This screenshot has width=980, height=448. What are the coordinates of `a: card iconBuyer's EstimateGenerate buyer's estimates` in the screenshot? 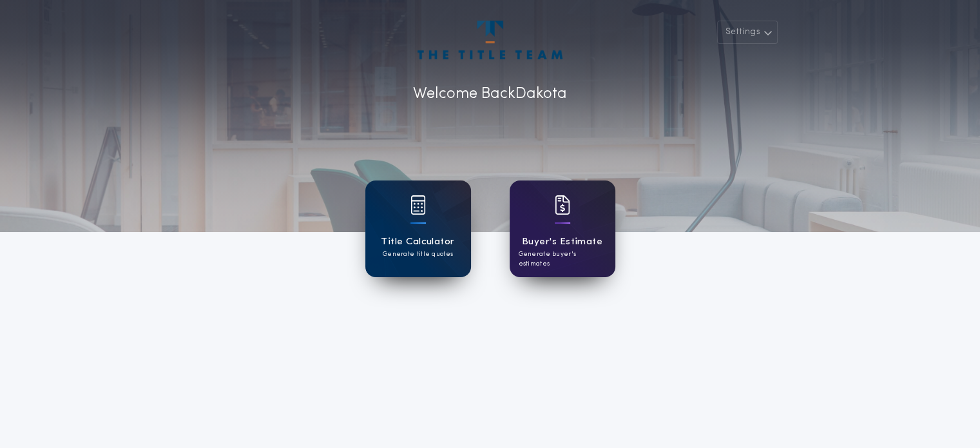 It's located at (562, 228).